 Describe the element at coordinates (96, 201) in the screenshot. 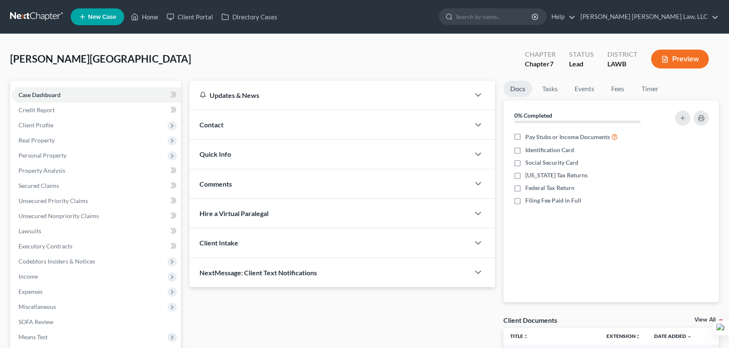

I see `a: Unsecured Priority Claims` at that location.